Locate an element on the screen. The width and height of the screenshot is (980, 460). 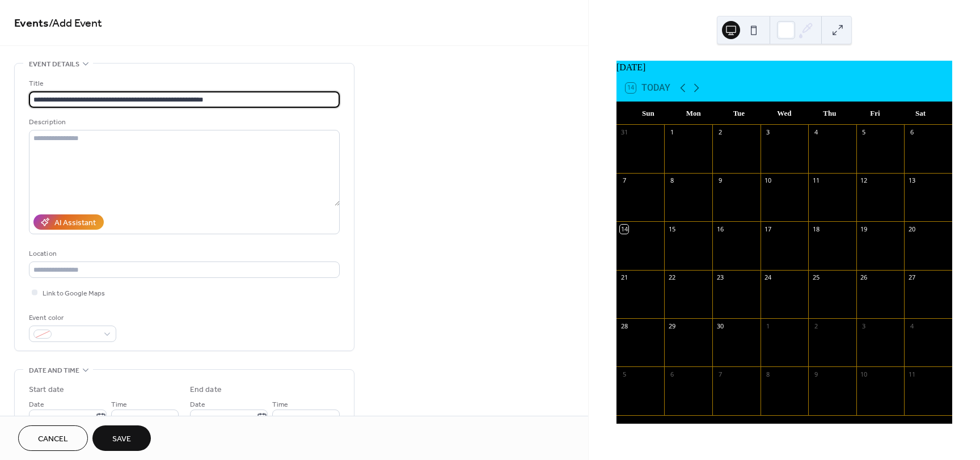
div: 21 is located at coordinates (624, 277).